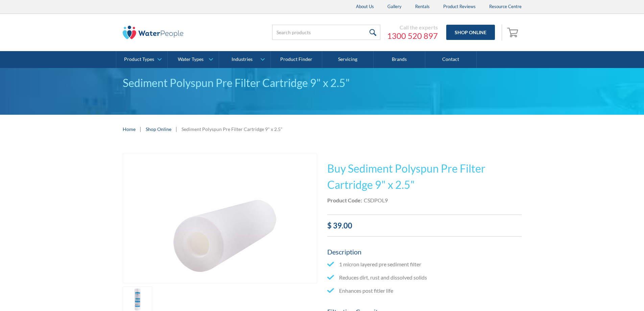 The width and height of the screenshot is (644, 311). I want to click on a: open lightbox, so click(220, 218).